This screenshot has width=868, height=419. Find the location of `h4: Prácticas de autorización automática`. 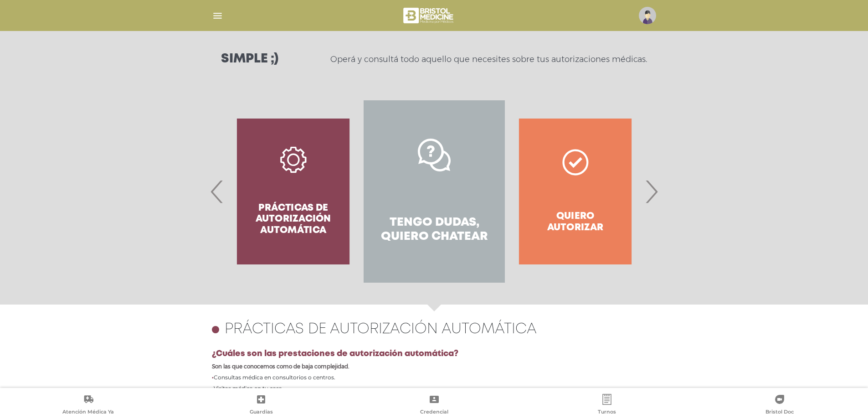

h4: Prácticas de autorización automática is located at coordinates (380, 330).